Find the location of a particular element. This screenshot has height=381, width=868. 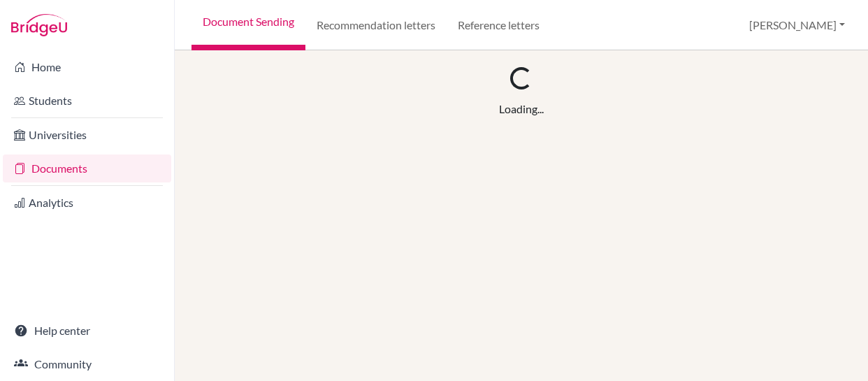

a: Analytics is located at coordinates (87, 203).